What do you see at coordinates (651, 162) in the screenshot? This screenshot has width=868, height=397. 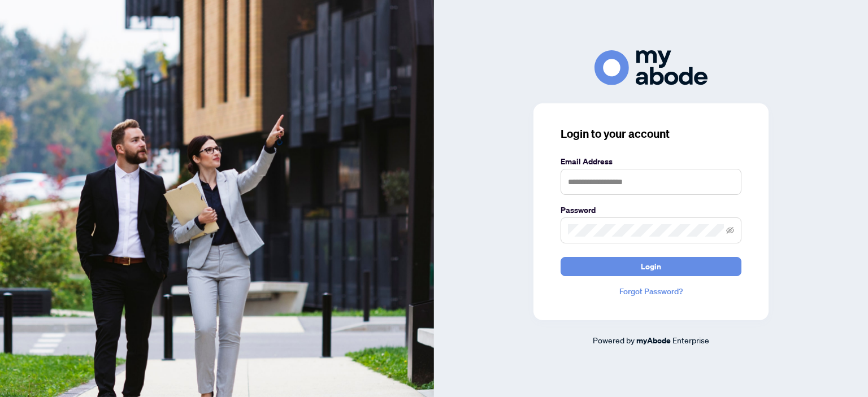 I see `label: Email Address` at bounding box center [651, 162].